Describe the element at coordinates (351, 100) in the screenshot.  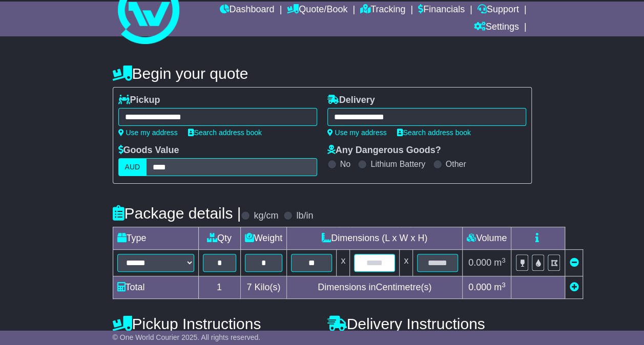
I see `label: Delivery` at that location.